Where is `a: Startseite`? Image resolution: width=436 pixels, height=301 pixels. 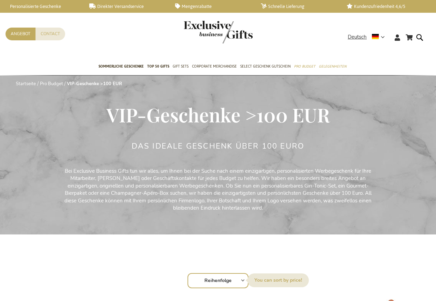 a: Startseite is located at coordinates (26, 84).